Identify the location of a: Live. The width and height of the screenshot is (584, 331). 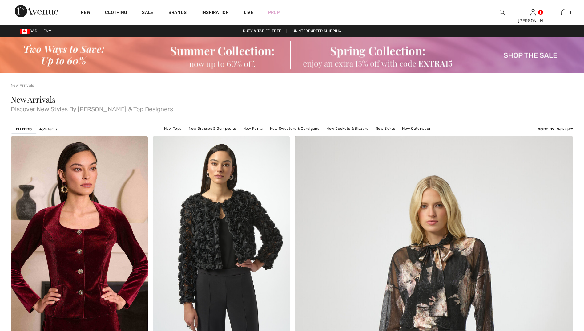
(248, 12).